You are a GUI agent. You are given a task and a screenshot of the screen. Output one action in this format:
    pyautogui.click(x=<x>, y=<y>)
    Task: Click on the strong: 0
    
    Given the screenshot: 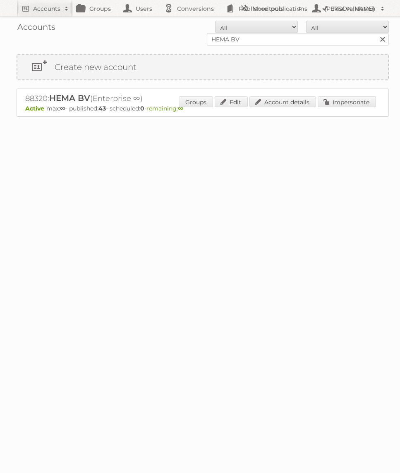 What is the action you would take?
    pyautogui.click(x=142, y=108)
    